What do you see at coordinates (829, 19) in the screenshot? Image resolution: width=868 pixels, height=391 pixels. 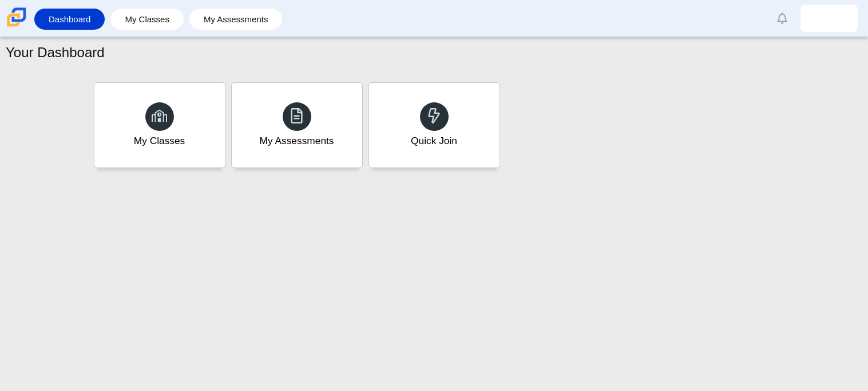 I see `a: sherlin.garcia-aya.LY3iEJ` at bounding box center [829, 19].